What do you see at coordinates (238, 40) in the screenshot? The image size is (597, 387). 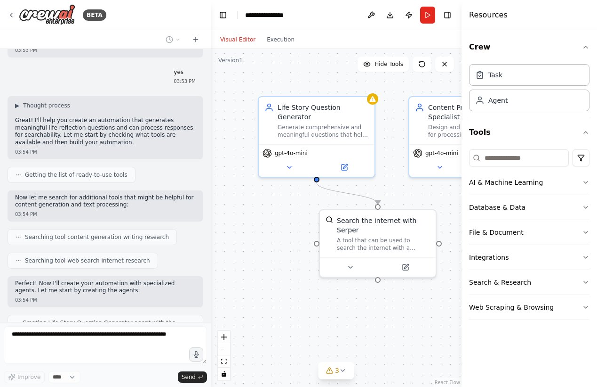 I see `button: Visual Editor` at bounding box center [238, 40].